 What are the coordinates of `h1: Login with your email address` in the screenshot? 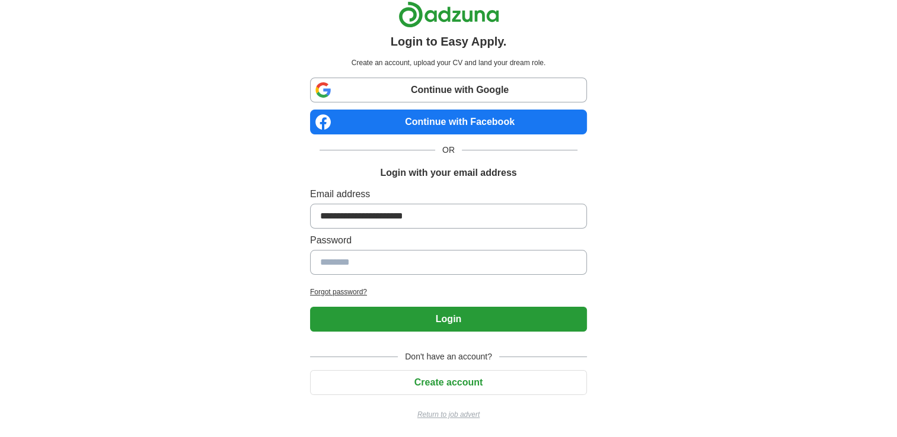 It's located at (448, 173).